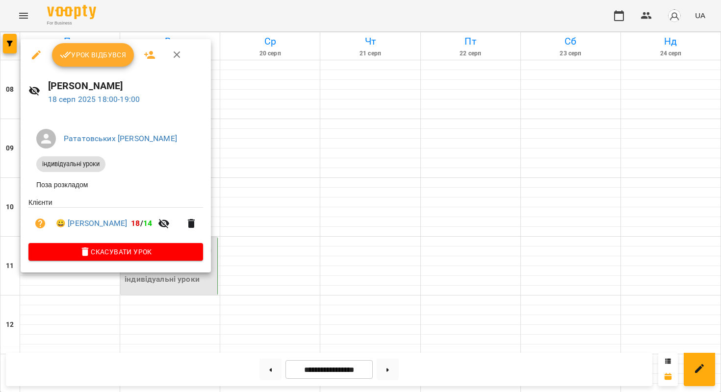 This screenshot has height=392, width=721. I want to click on span: 14, so click(148, 223).